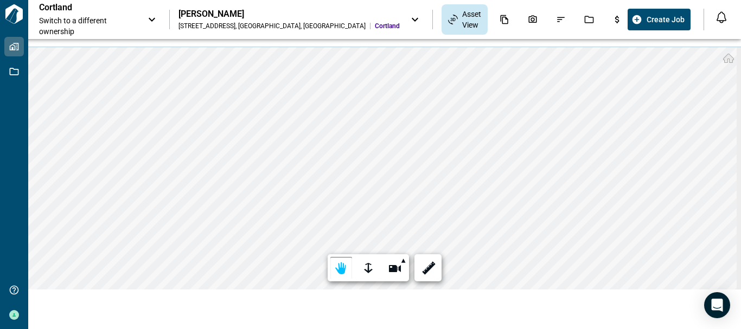 Image resolution: width=741 pixels, height=329 pixels. What do you see at coordinates (666, 20) in the screenshot?
I see `span: Create Job` at bounding box center [666, 20].